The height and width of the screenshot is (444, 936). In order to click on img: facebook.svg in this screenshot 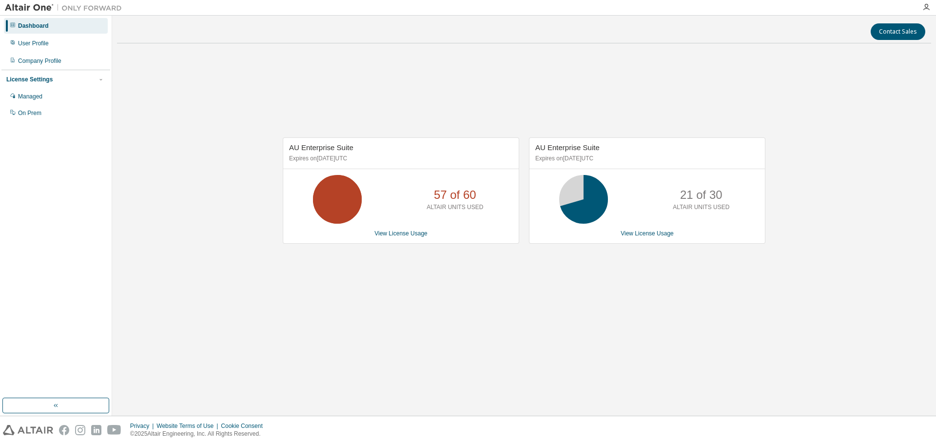, I will do `click(64, 430)`.